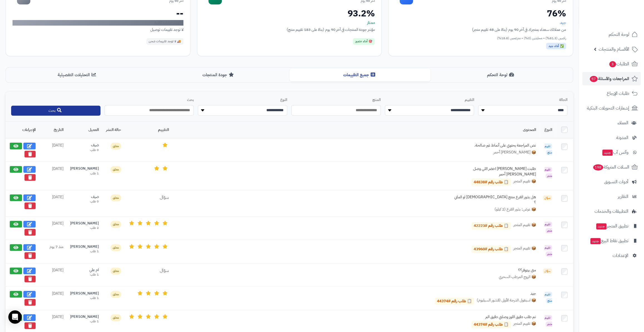 The width and height of the screenshot is (644, 332). I want to click on a: إشعارات التحويلات البنكية, so click(612, 108).